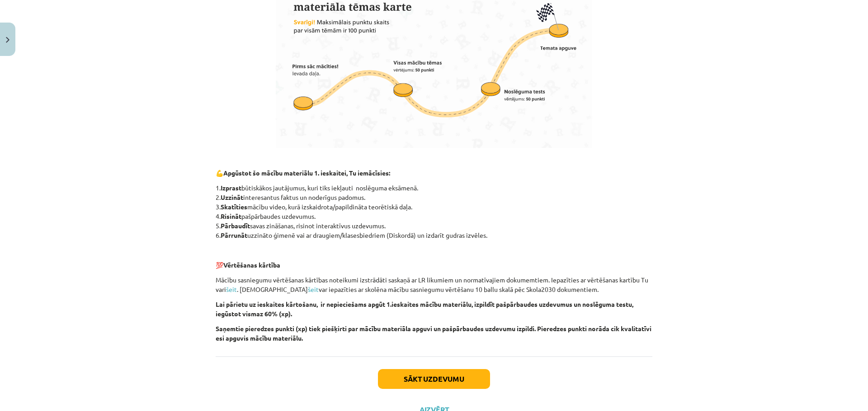  Describe the element at coordinates (233, 207) in the screenshot. I see `strong: Skatīties` at that location.